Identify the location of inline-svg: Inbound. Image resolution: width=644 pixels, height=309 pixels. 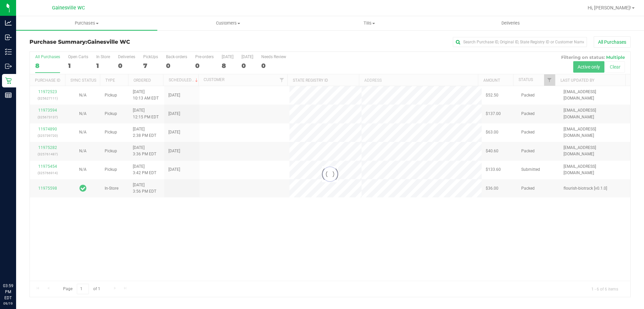
(8, 37).